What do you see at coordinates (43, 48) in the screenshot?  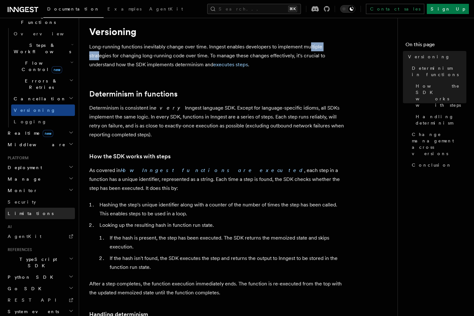 I see `button: Steps & Workflows` at bounding box center [43, 48].